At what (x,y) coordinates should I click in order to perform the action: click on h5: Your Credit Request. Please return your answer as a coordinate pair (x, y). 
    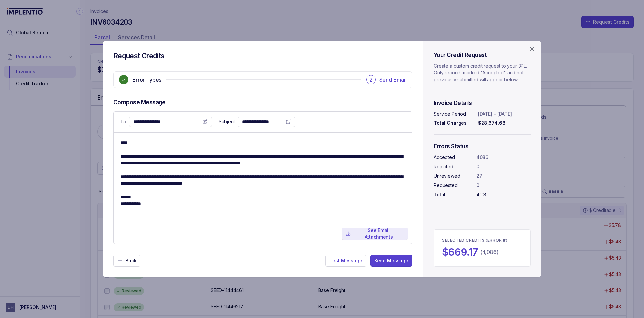
    Looking at the image, I should click on (482, 55).